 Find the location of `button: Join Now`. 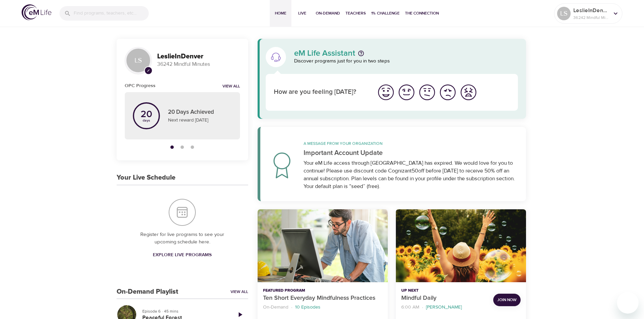

button: Join Now is located at coordinates (507, 300).